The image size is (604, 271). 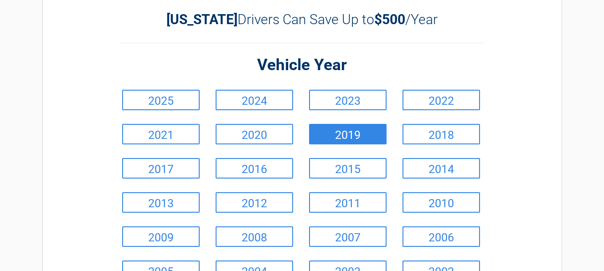 What do you see at coordinates (441, 168) in the screenshot?
I see `a: 2014` at bounding box center [441, 168].